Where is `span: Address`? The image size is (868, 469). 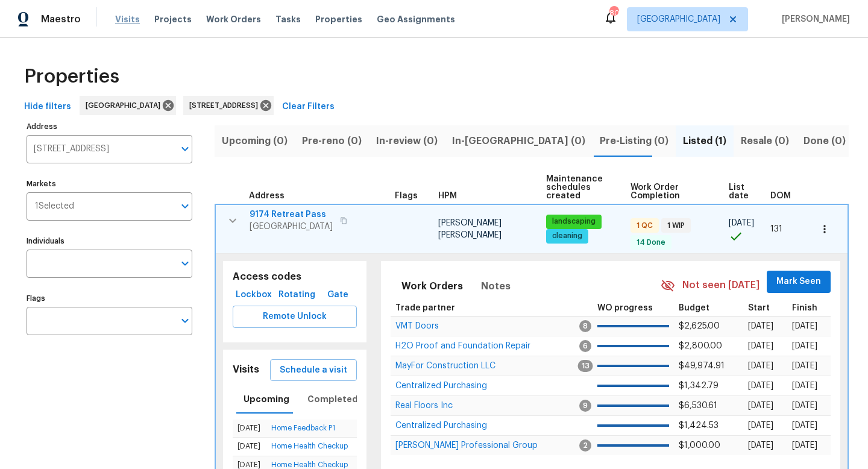
span: Address is located at coordinates (266, 196).